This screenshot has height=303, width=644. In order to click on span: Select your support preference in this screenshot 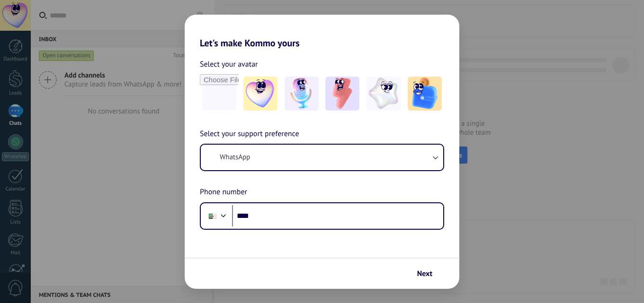, I will do `click(250, 134)`.